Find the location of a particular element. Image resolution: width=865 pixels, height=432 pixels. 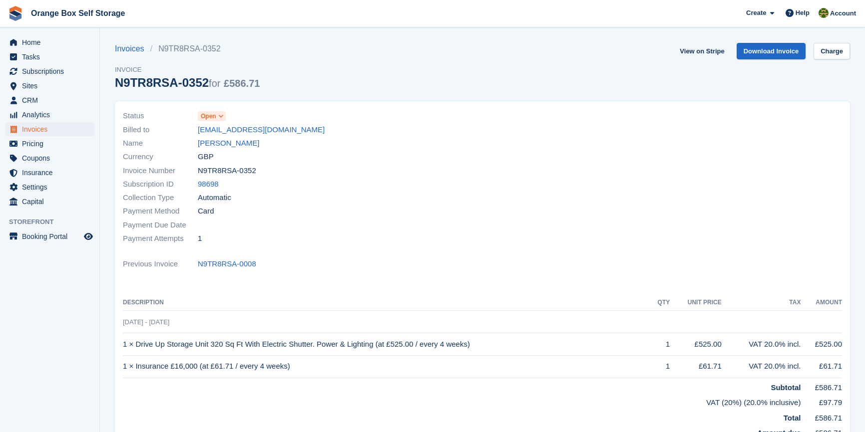

a: Charge is located at coordinates (831, 51).